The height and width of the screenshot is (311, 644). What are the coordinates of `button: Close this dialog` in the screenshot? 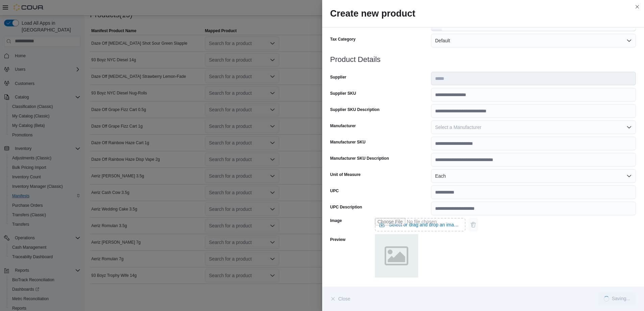 It's located at (637, 7).